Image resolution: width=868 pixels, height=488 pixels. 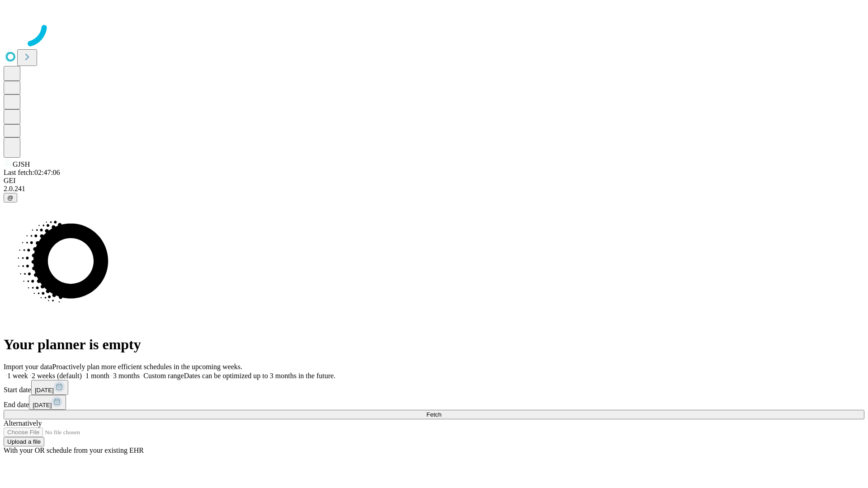 I want to click on div: 2.0.241, so click(x=434, y=189).